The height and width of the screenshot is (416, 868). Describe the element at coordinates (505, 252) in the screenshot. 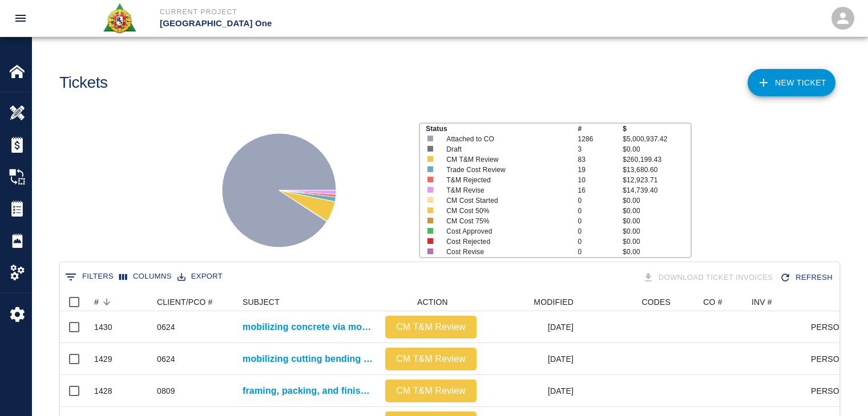

I see `p: Cost Revise` at that location.